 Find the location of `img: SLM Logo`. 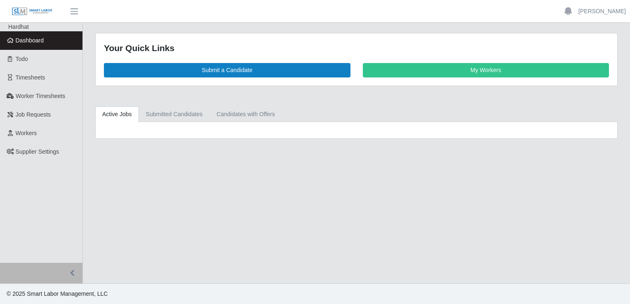

img: SLM Logo is located at coordinates (32, 12).